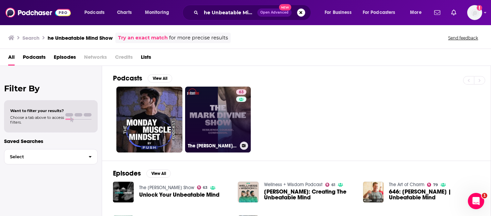  What do you see at coordinates (37, 120) in the screenshot?
I see `span: Choose a tab above to access filters.` at bounding box center [37, 120].